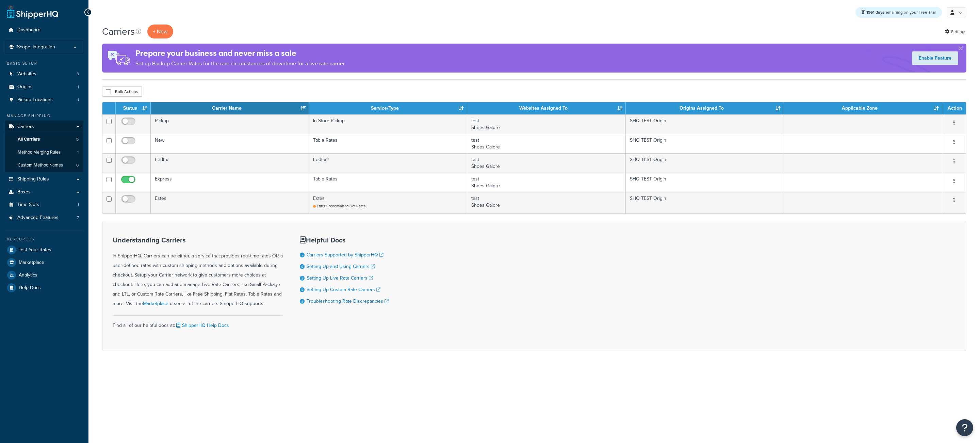  I want to click on a: Enter Credentials to Get Rates, so click(339, 206).